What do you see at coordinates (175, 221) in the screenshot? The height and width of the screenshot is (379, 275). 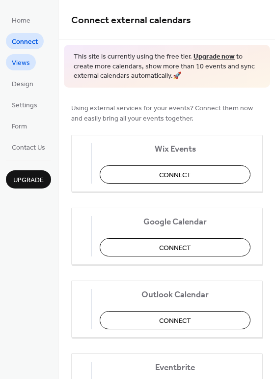 I see `span: Google Calendar` at bounding box center [175, 221].